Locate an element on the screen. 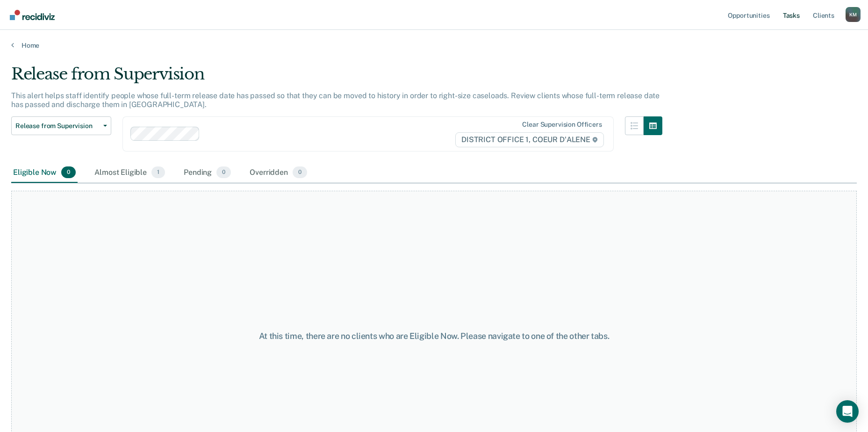  div: Release from Supervision is located at coordinates (336, 78).